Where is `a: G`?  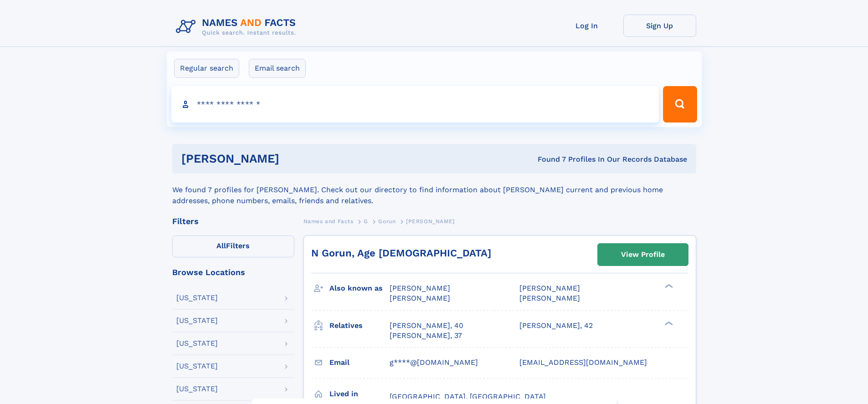 a: G is located at coordinates (366, 221).